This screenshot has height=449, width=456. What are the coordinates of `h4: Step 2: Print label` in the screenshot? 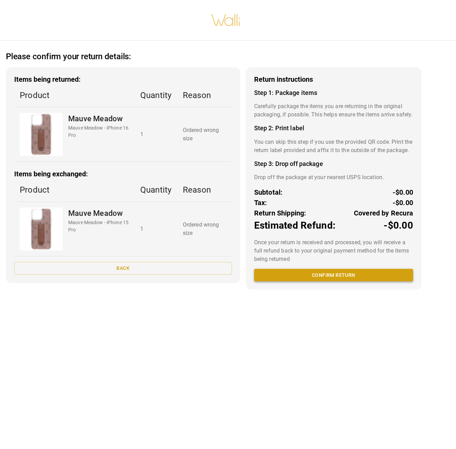 It's located at (334, 128).